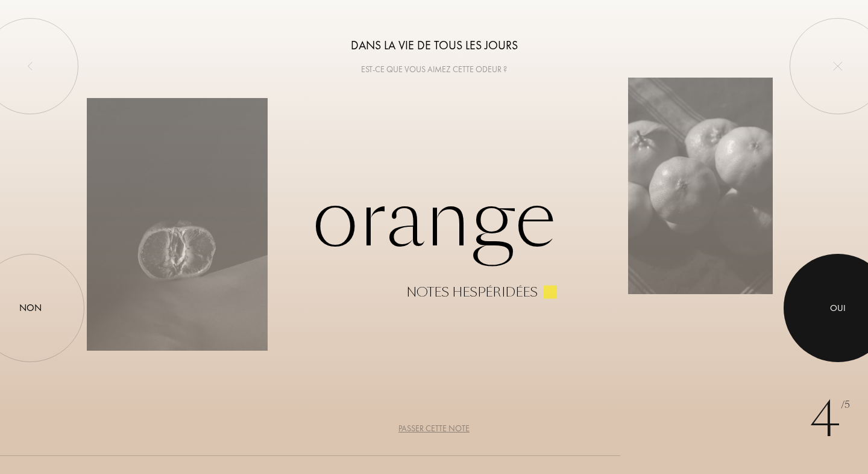  Describe the element at coordinates (434, 237) in the screenshot. I see `div: Orange` at that location.